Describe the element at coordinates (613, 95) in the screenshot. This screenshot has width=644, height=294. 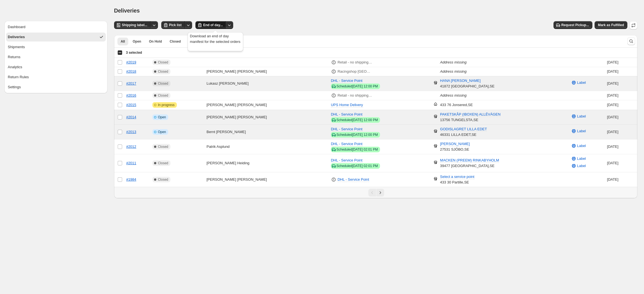
I see `time: Saturday, September 20, 2025 at 5:45:03 PM` at that location.